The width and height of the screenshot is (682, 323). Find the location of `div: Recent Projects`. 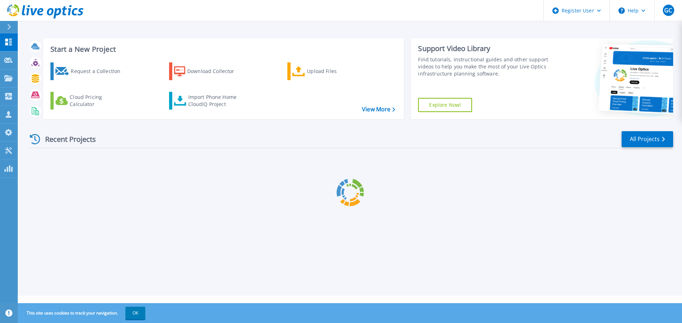

div: Recent Projects is located at coordinates (66, 139).